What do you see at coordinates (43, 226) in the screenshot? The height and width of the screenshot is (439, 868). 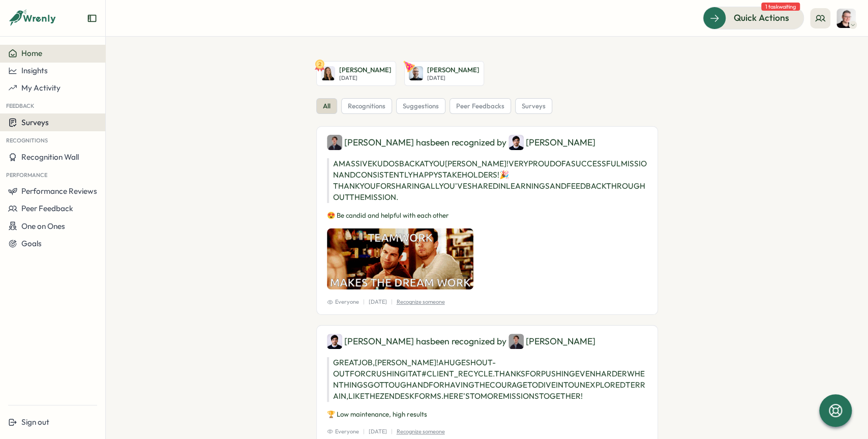 I see `span: One on Ones` at bounding box center [43, 226].